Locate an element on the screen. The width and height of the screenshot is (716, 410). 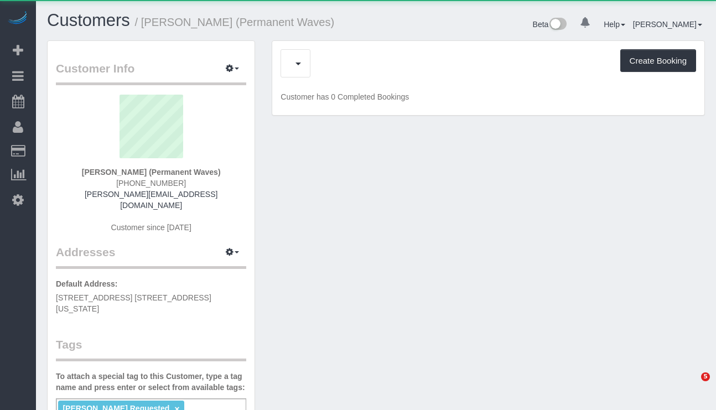
p: Customer has 0 Completed Bookings is located at coordinates (488, 97).